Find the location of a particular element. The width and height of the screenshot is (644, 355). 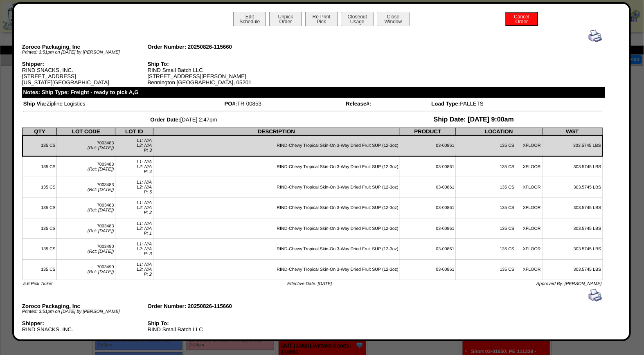

button: UnpickOrder is located at coordinates (286, 19).